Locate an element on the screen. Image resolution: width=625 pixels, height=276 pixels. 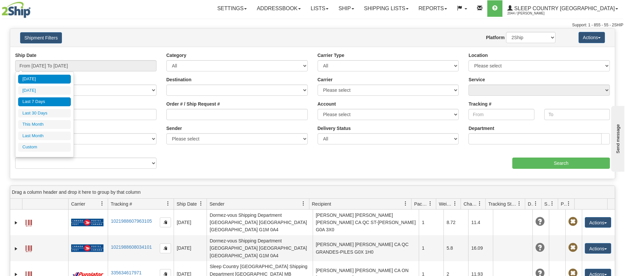
label: Category is located at coordinates (176, 55).